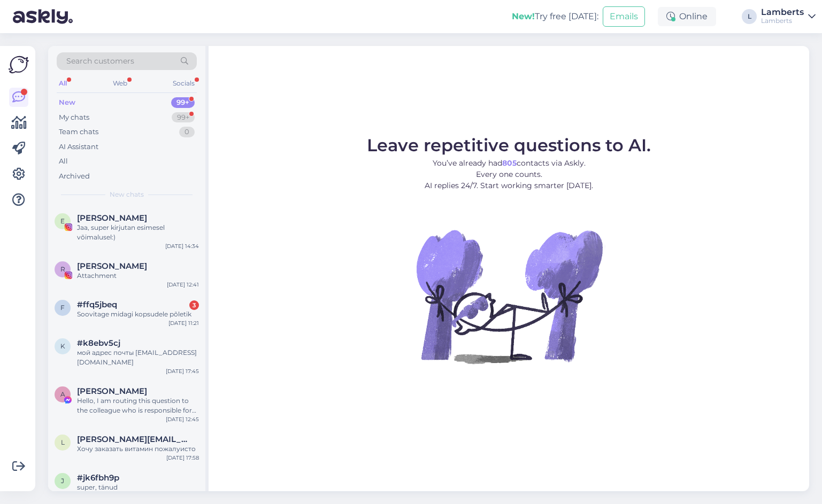  Describe the element at coordinates (194, 305) in the screenshot. I see `div: 3` at that location.